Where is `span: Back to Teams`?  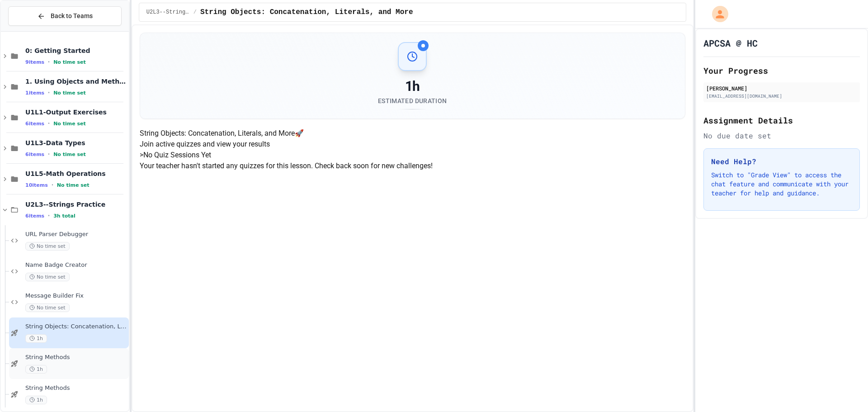
span: Back to Teams is located at coordinates (71, 16).